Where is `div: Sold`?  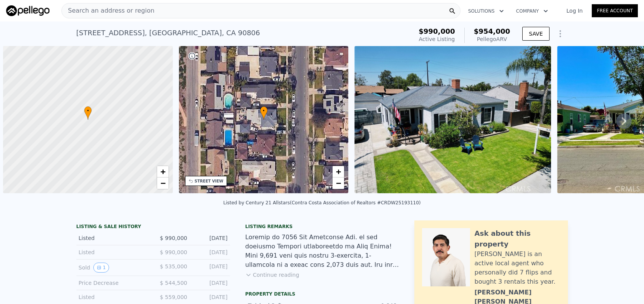 div: Sold is located at coordinates (113, 268).